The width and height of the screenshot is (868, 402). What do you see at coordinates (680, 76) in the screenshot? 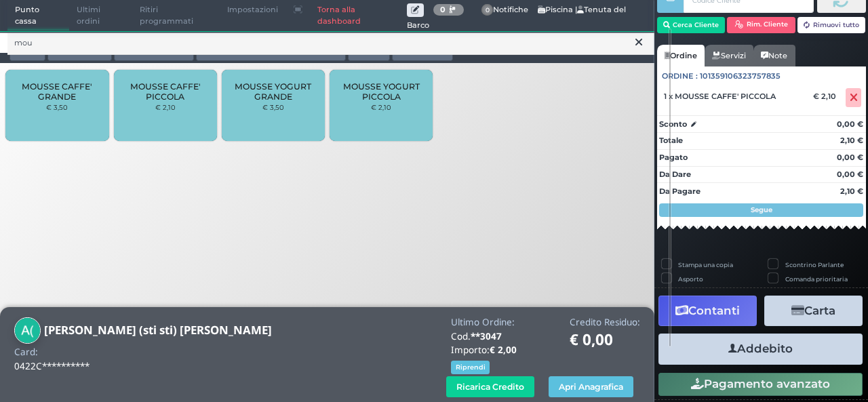
I see `span: Ordine :` at bounding box center [680, 76].